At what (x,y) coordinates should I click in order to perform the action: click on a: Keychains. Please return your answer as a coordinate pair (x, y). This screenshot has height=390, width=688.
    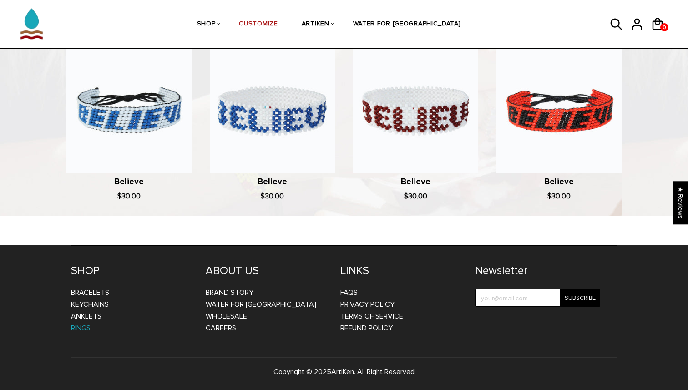
    Looking at the image, I should click on (90, 304).